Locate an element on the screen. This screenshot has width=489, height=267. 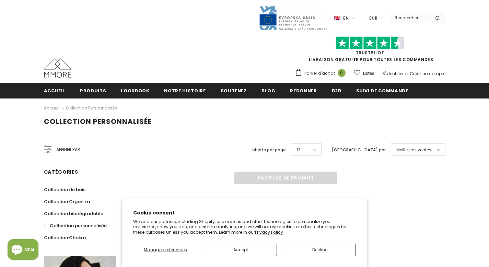
span: Produits is located at coordinates (93, 91).